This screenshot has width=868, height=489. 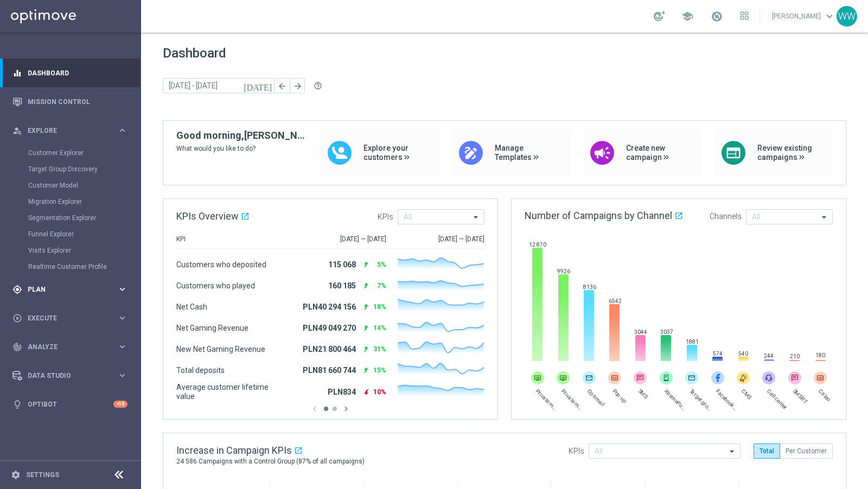 What do you see at coordinates (70, 289) in the screenshot?
I see `button: gps_fixed Plan keyboard_arrow_right` at bounding box center [70, 289].